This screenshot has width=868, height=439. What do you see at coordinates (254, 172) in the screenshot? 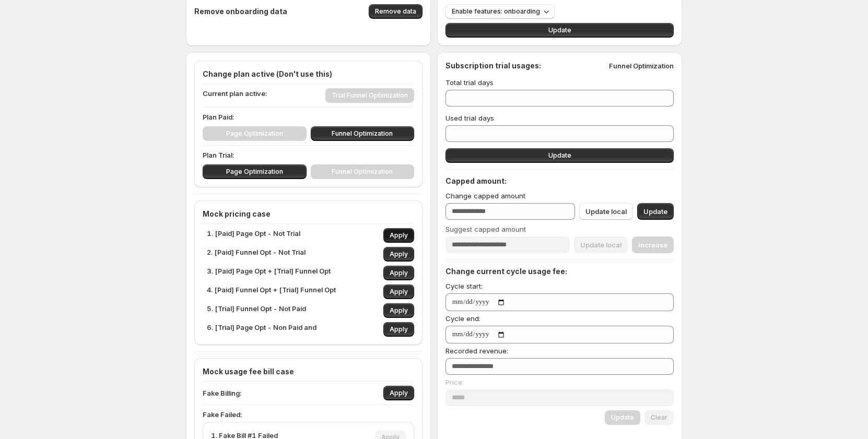
I see `button: Page Optimization` at bounding box center [254, 172].